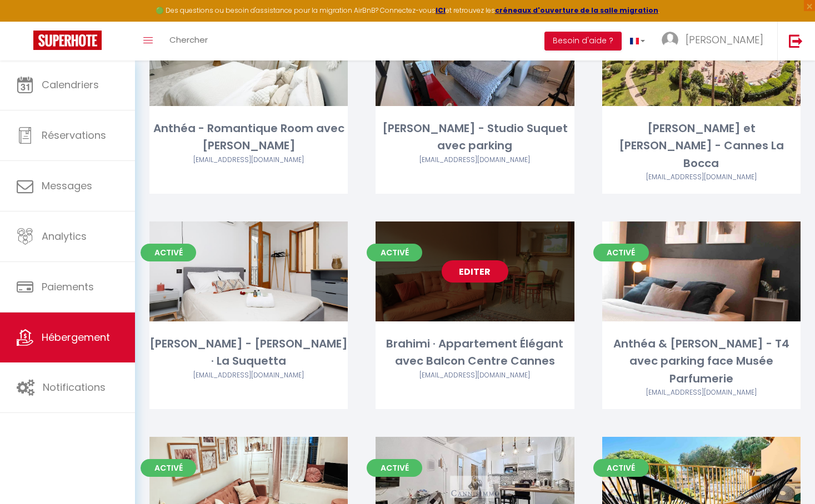 This screenshot has height=504, width=815. I want to click on strong: ICI, so click(441, 10).